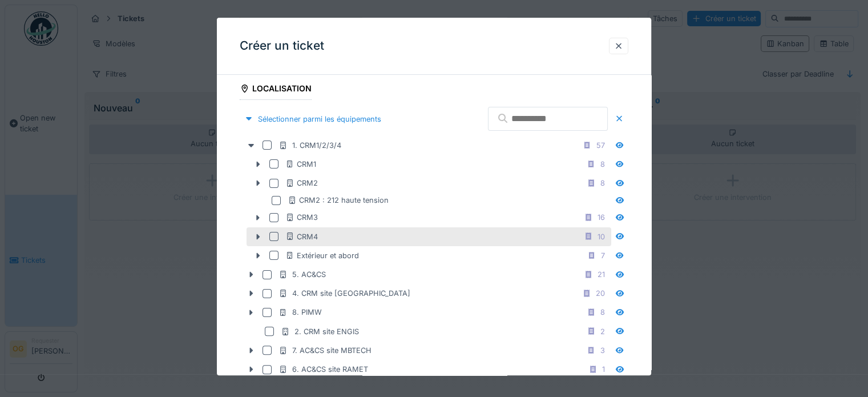 The height and width of the screenshot is (397, 868). I want to click on div: 57, so click(600, 145).